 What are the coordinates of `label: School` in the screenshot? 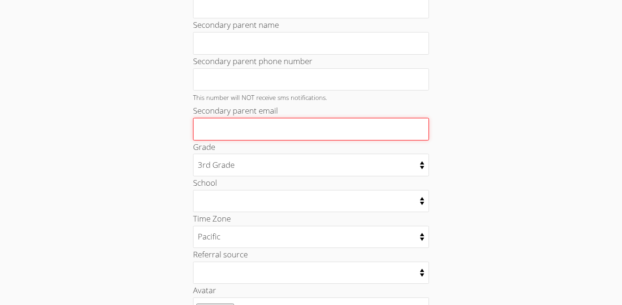 It's located at (205, 182).